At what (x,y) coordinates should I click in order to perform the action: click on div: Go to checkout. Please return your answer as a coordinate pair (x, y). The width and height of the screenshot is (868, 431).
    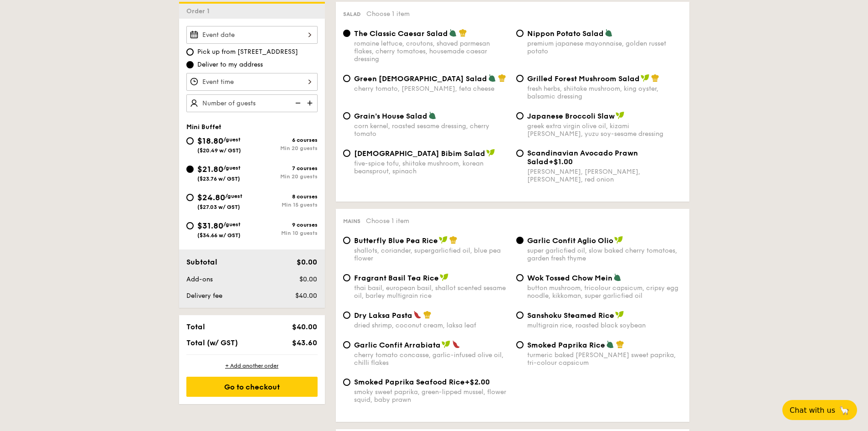
    Looking at the image, I should click on (252, 387).